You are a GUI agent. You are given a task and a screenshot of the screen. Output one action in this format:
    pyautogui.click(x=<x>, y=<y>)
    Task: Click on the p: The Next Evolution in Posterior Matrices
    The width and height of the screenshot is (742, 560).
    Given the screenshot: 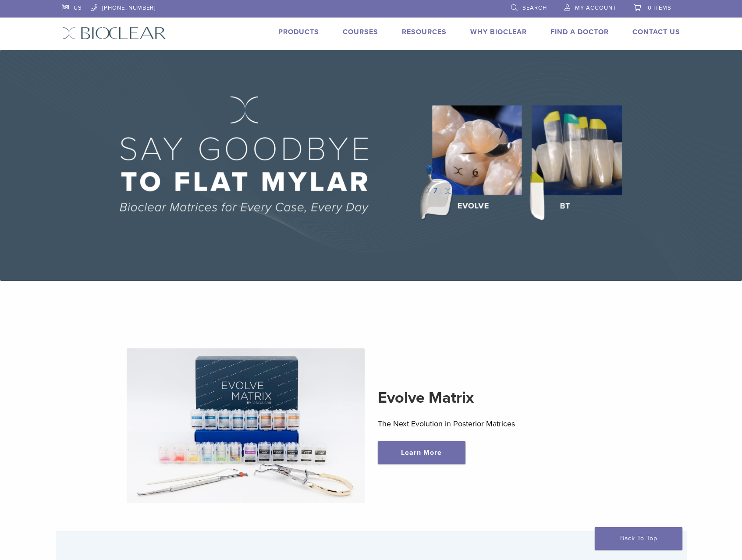 What is the action you would take?
    pyautogui.click(x=497, y=424)
    